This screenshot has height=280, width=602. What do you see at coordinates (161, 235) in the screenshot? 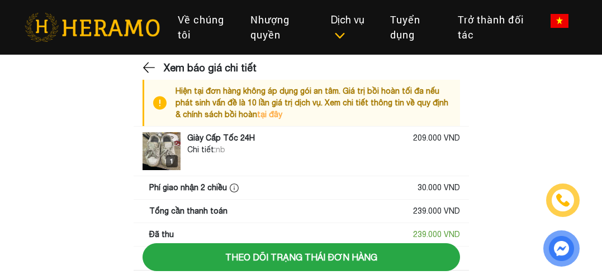
I see `div: Đã thu` at bounding box center [161, 235].